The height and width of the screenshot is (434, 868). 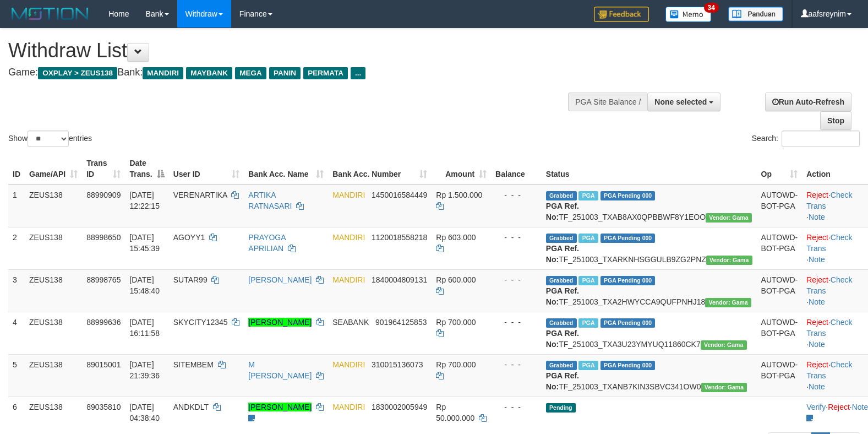 What do you see at coordinates (200, 322) in the screenshot?
I see `span: SKYCITY12345` at bounding box center [200, 322].